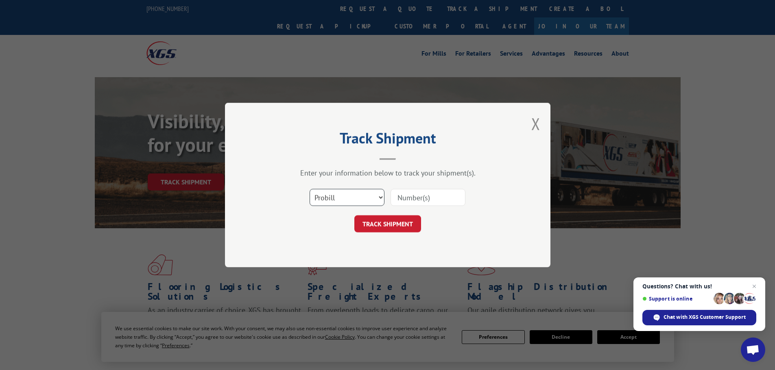 The width and height of the screenshot is (775, 370). Describe the element at coordinates (428, 198) in the screenshot. I see `input: Number(s)` at that location.